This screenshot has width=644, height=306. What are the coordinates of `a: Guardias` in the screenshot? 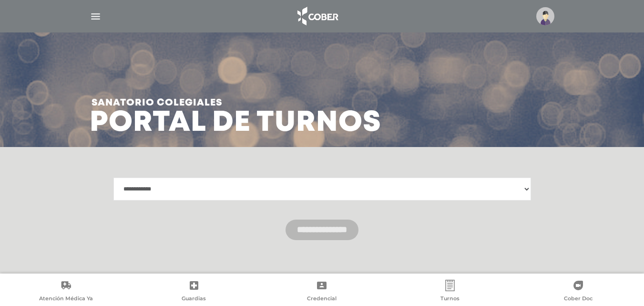 It's located at (194, 291).